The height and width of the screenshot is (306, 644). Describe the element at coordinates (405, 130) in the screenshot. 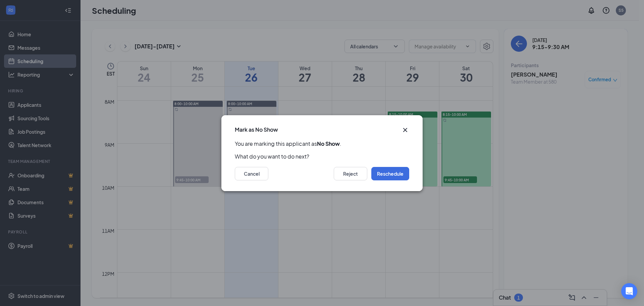

I see `svg: Cross` at that location.